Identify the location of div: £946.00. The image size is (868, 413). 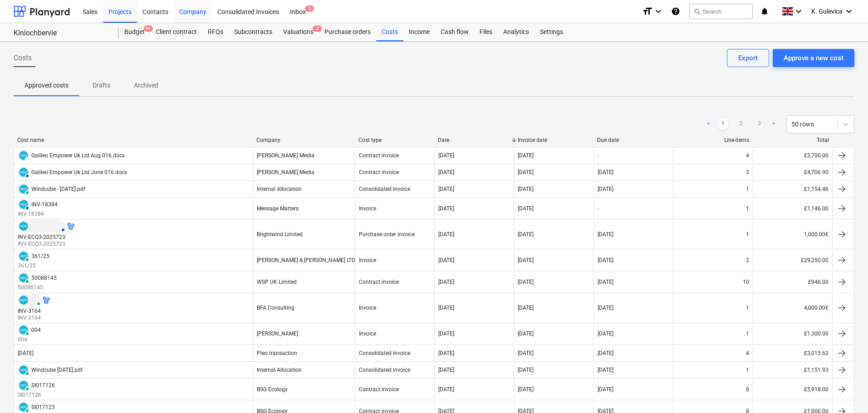
(792, 282).